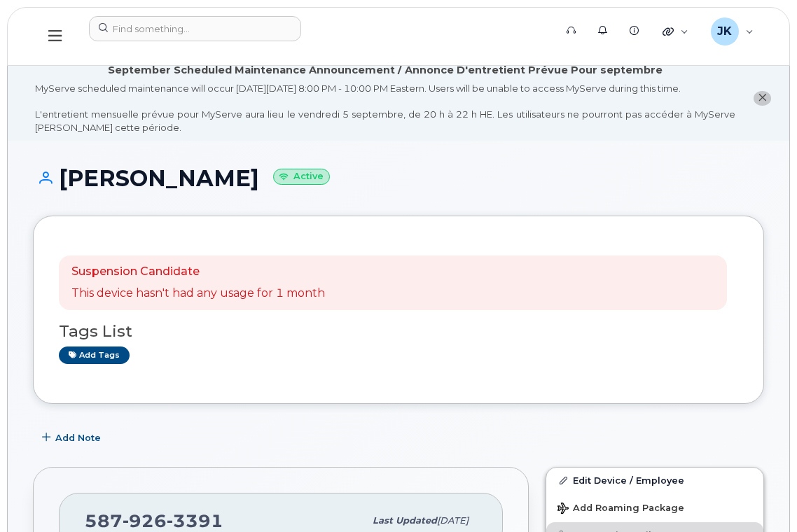  I want to click on div: September Scheduled Maintenance Announcement / Annonce D'entretient Prévue Pour septembre, so click(385, 70).